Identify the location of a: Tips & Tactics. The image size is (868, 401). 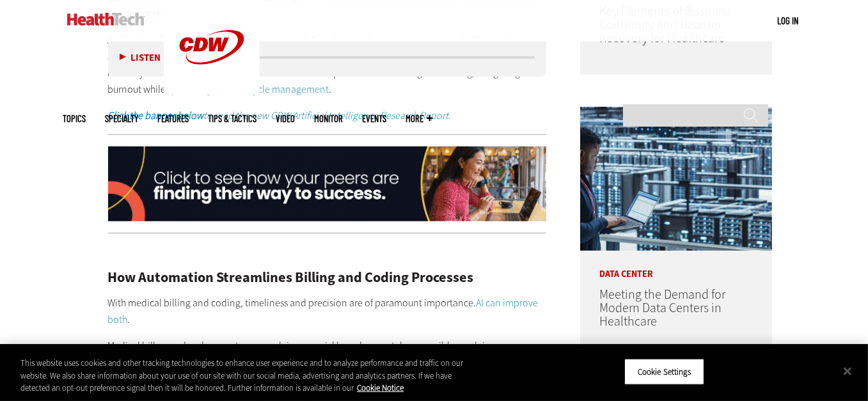
(233, 118).